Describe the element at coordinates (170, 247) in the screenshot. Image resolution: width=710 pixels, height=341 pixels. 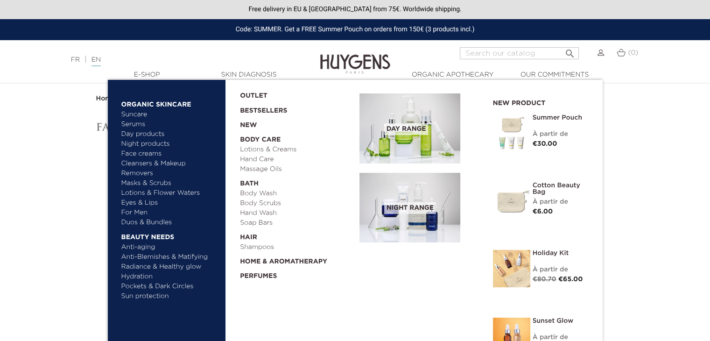
I see `a: Anti-aging` at that location.